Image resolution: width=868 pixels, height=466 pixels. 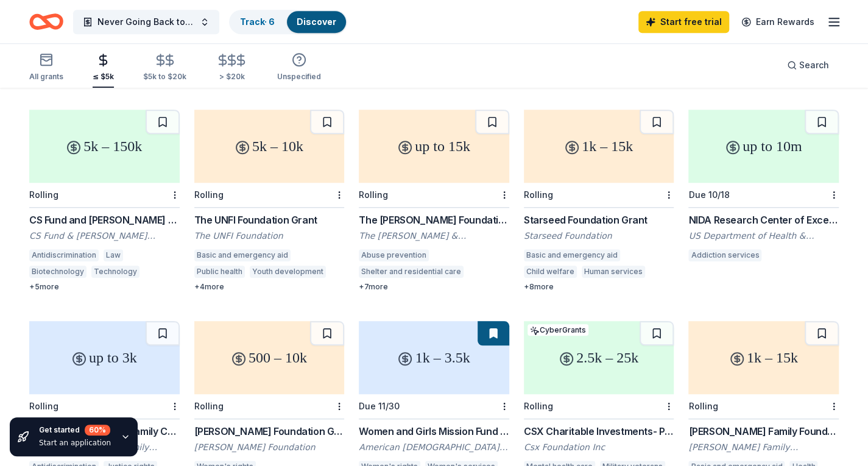 What do you see at coordinates (269, 236) in the screenshot?
I see `div: The UNFI Foundation` at bounding box center [269, 236].